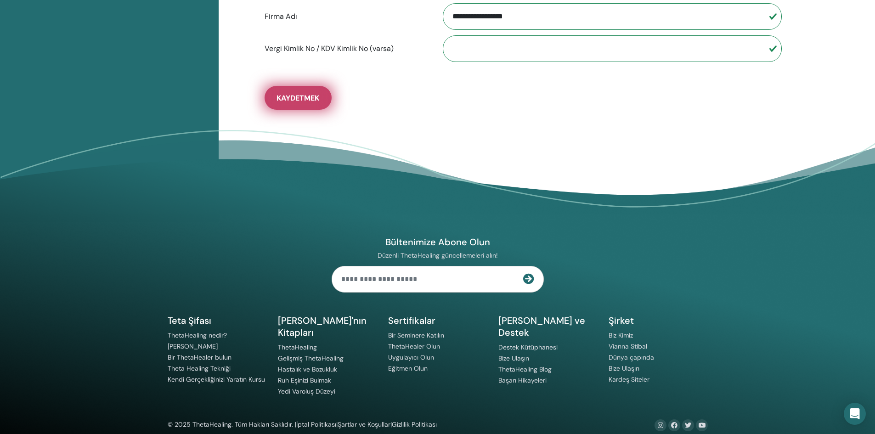 The height and width of the screenshot is (434, 875). What do you see at coordinates (414, 346) in the screenshot?
I see `a: ThetaHealer Olun` at bounding box center [414, 346].